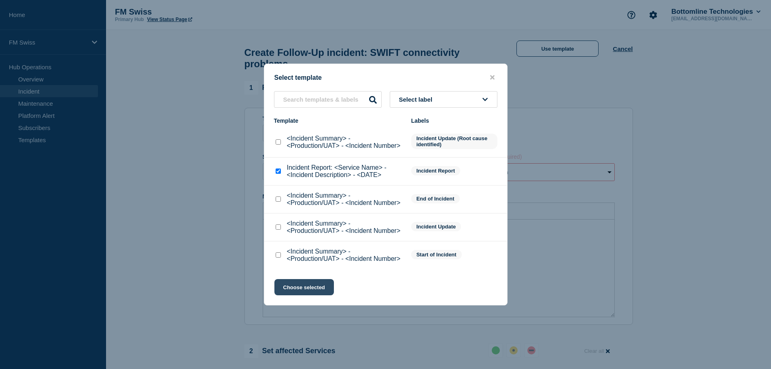 This screenshot has height=369, width=771. I want to click on button: Select label, so click(443, 99).